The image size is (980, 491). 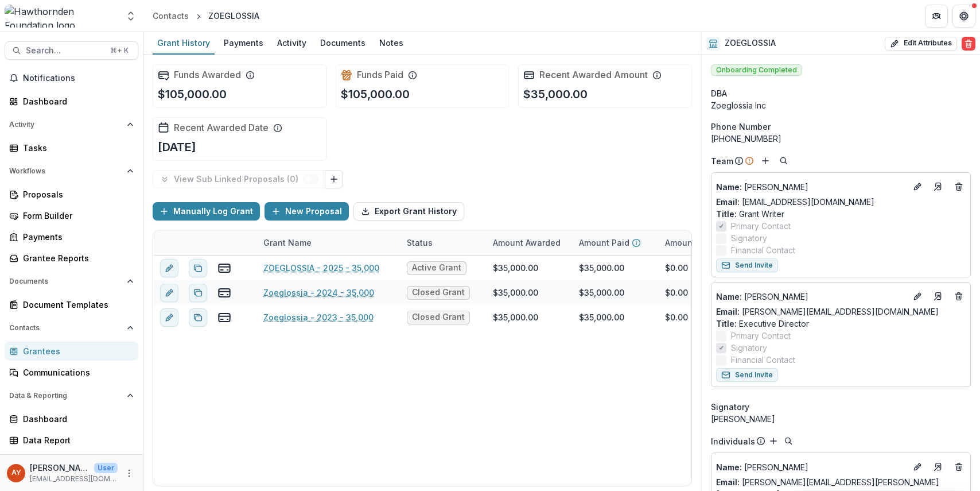 I want to click on div: Amount Payable, so click(x=701, y=242).